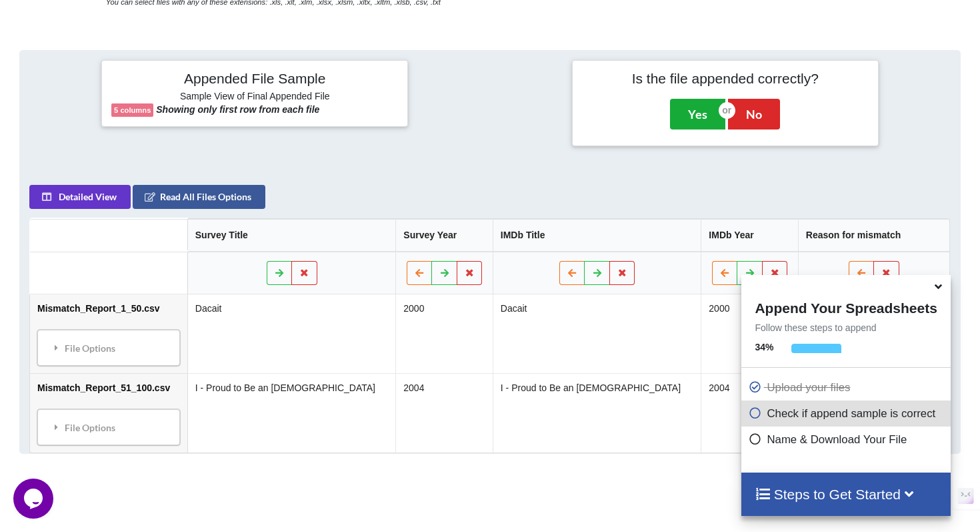  Describe the element at coordinates (80, 197) in the screenshot. I see `button: Detailed View` at that location.